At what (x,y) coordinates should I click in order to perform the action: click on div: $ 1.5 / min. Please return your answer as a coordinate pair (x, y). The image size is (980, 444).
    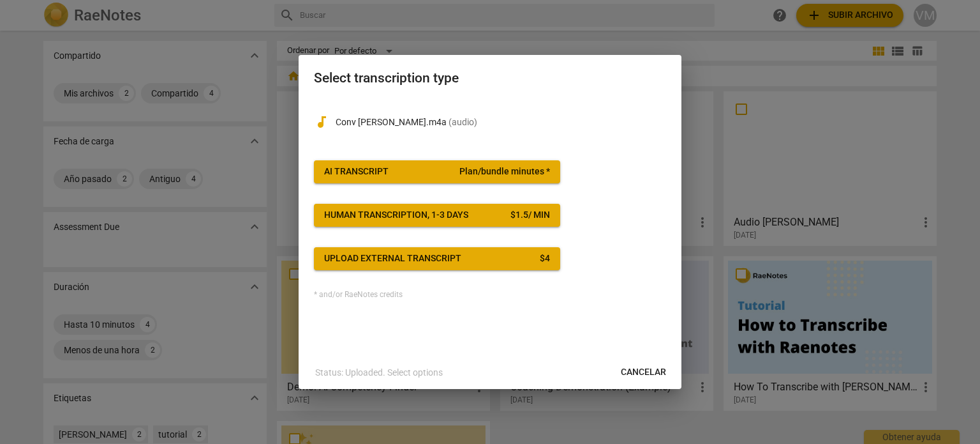
    Looking at the image, I should click on (530, 215).